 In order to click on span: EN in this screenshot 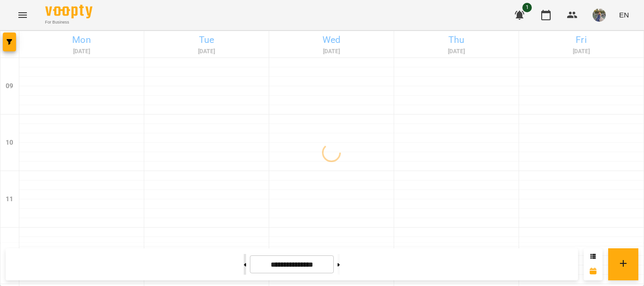, I will do `click(623, 15)`.